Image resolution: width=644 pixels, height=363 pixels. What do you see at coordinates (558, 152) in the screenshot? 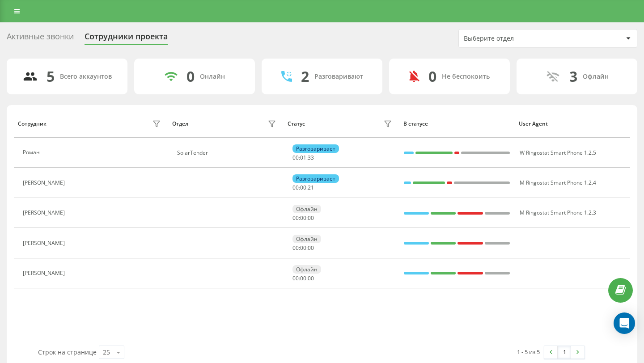
I see `span: W Ringostat Smart Phone 1.2.5` at bounding box center [558, 152].